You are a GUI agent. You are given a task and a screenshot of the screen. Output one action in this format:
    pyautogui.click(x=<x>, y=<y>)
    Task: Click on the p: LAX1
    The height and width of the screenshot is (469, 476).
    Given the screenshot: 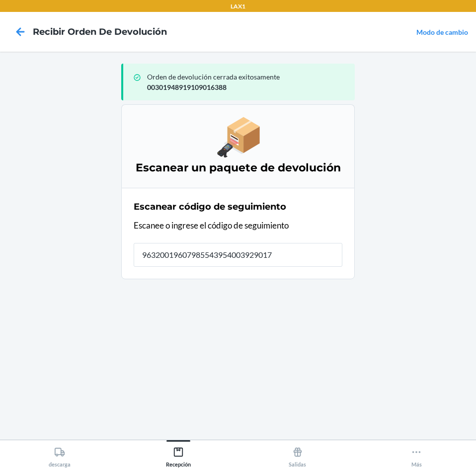 What is the action you would take?
    pyautogui.click(x=238, y=7)
    